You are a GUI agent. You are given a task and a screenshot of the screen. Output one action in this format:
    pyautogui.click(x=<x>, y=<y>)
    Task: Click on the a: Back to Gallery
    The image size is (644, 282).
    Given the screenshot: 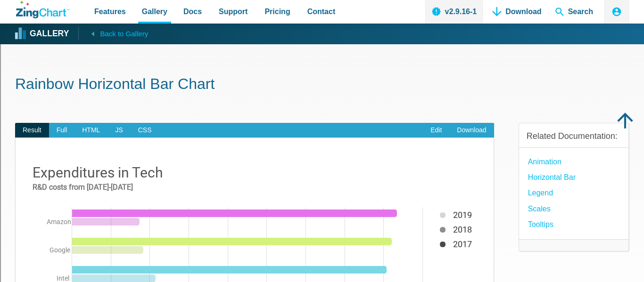 What is the action you would take?
    pyautogui.click(x=113, y=33)
    